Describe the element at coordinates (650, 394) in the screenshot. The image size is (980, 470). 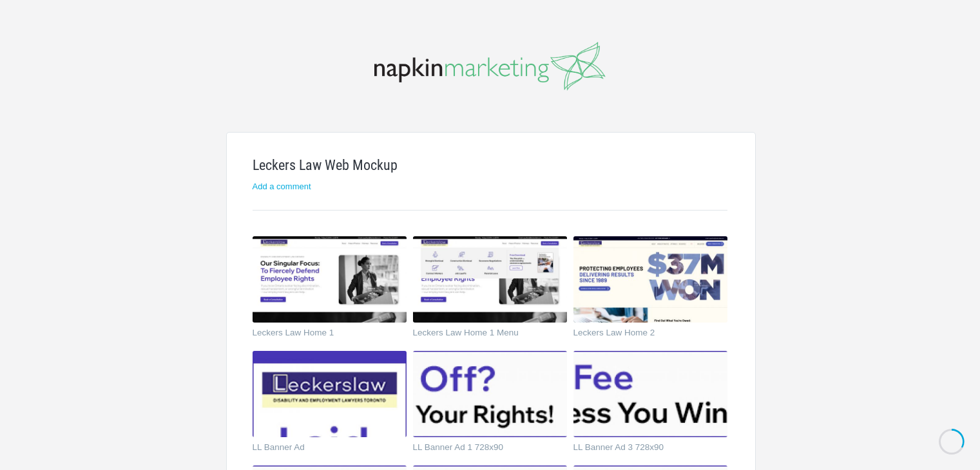
I see `img: napkinmarketing_lsamim_thumb.jpg` at that location.